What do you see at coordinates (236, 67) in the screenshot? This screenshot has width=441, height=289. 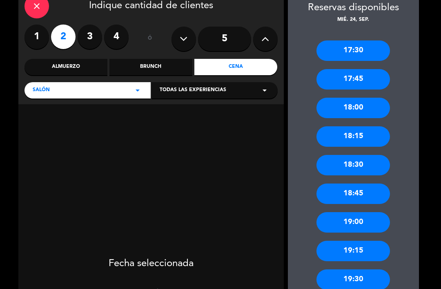 I see `div: Cena` at bounding box center [236, 67].